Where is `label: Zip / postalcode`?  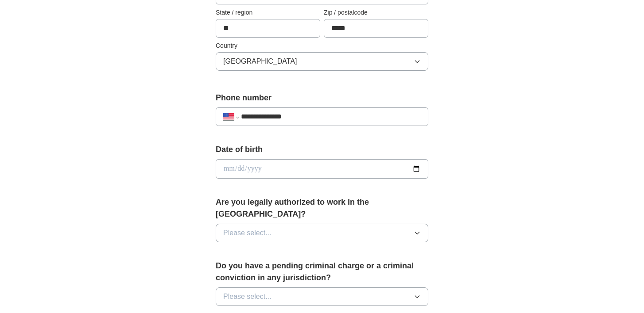 label: Zip / postalcode is located at coordinates (376, 12).